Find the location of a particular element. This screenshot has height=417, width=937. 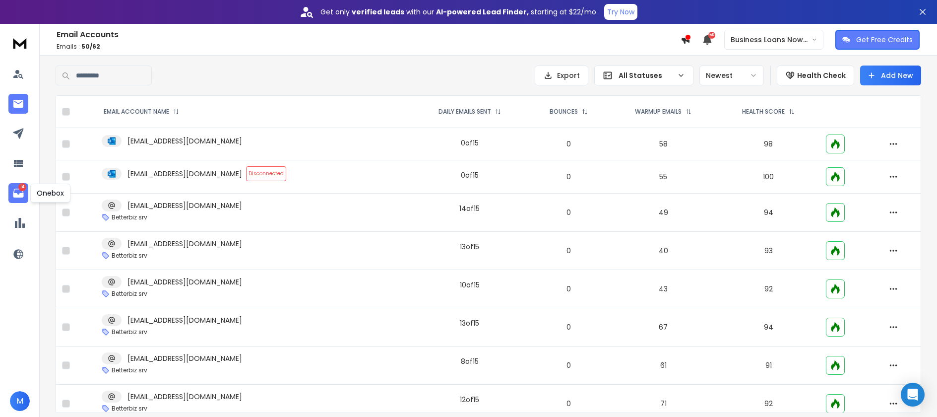

p: Emails : is located at coordinates (369, 47).